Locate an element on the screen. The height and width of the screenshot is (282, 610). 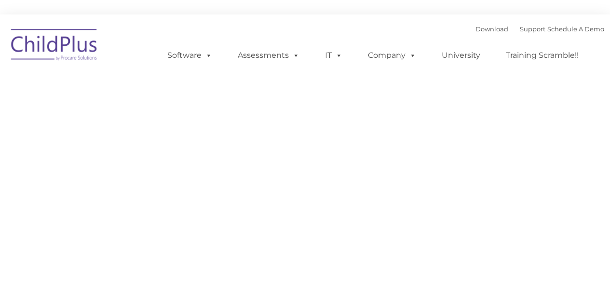
a: Support is located at coordinates (533, 29).